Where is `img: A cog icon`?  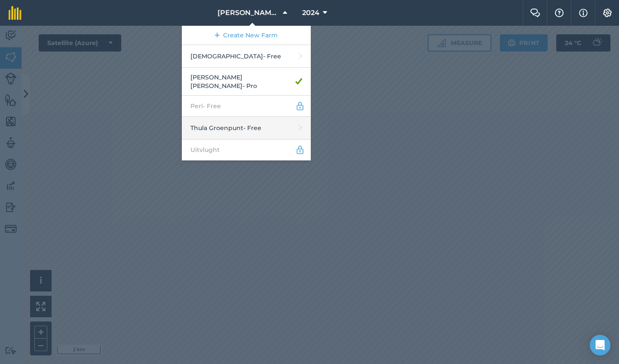
img: A cog icon is located at coordinates (608, 13).